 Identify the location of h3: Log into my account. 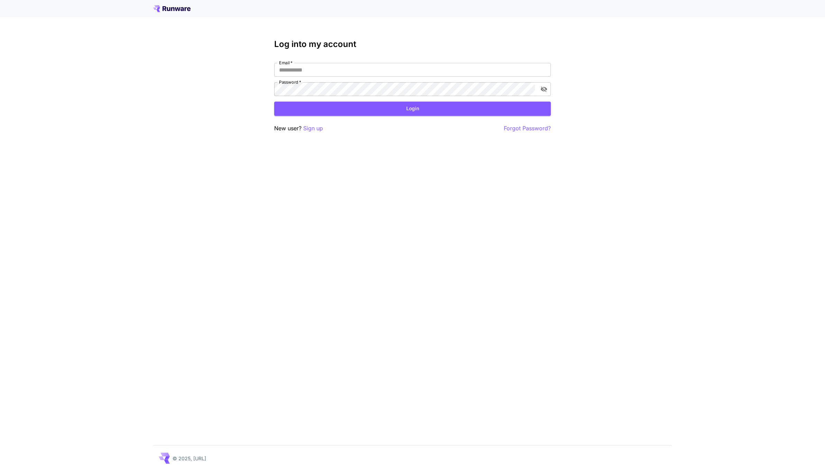
(413, 44).